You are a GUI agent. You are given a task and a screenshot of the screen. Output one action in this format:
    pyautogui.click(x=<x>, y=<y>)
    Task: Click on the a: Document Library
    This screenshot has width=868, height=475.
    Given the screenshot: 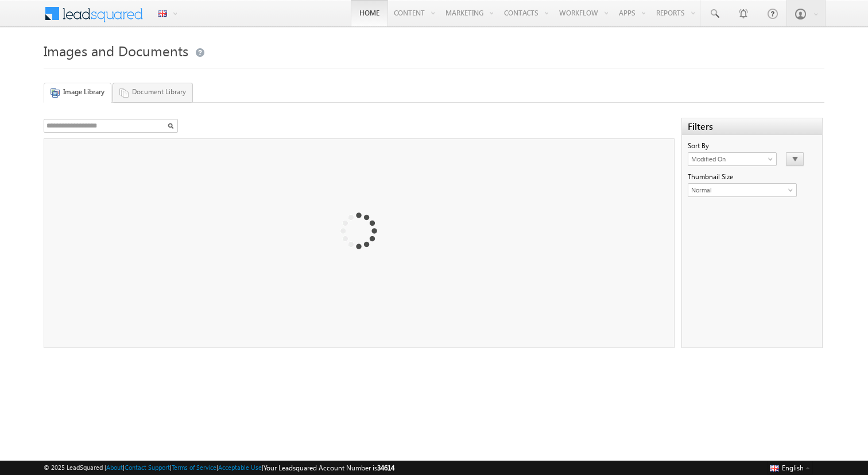 What is the action you would take?
    pyautogui.click(x=153, y=92)
    